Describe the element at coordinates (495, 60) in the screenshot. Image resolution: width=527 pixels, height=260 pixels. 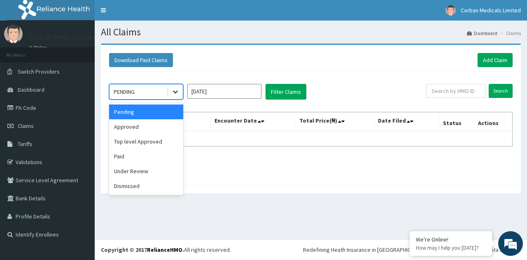
I see `a: Add Claim` at that location.